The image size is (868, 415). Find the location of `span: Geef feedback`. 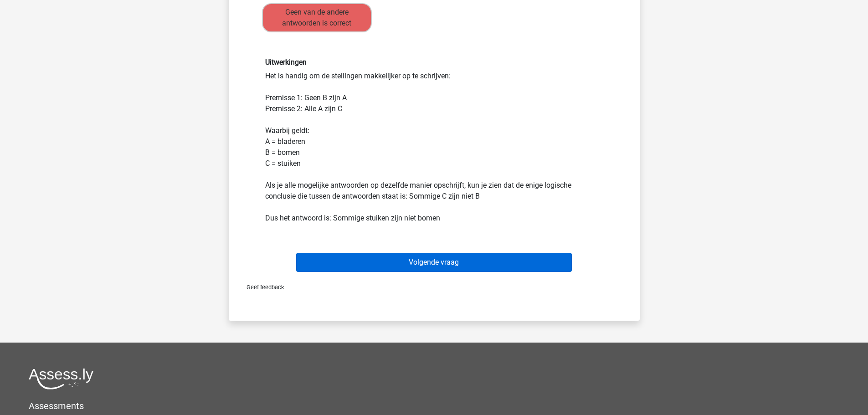

span: Geef feedback is located at coordinates (261, 287).